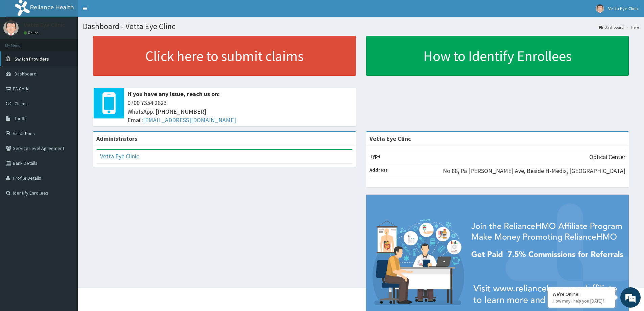 Image resolution: width=644 pixels, height=311 pixels. I want to click on a: Vetta Eye Clinic, so click(119, 156).